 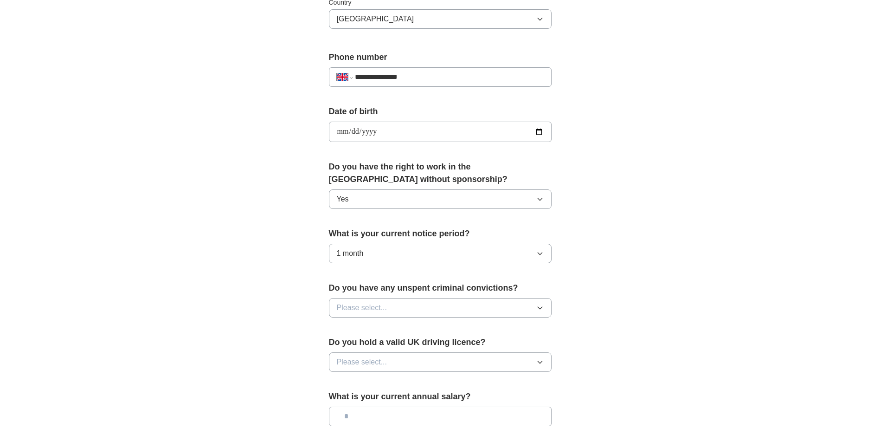 What do you see at coordinates (440, 288) in the screenshot?
I see `label: Do you have any unspent criminal convictions?` at bounding box center [440, 288].